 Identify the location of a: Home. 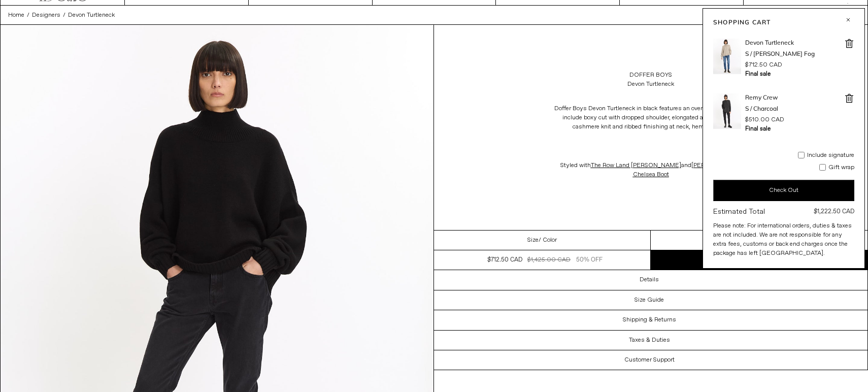
(16, 15).